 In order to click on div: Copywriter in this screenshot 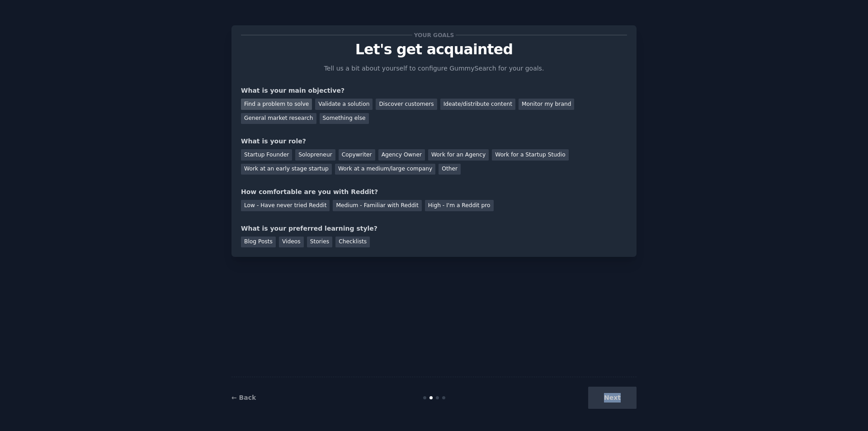, I will do `click(357, 154)`.